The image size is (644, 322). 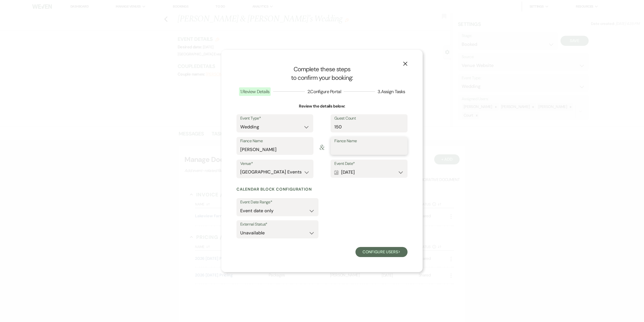 I want to click on h6: Calendar block configuration, so click(x=322, y=190).